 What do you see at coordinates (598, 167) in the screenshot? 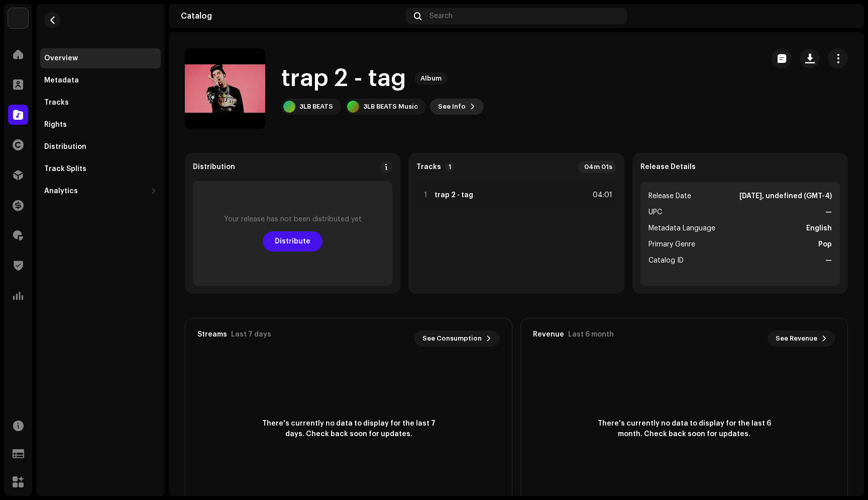
I see `div: 04m 01s` at bounding box center [598, 167].